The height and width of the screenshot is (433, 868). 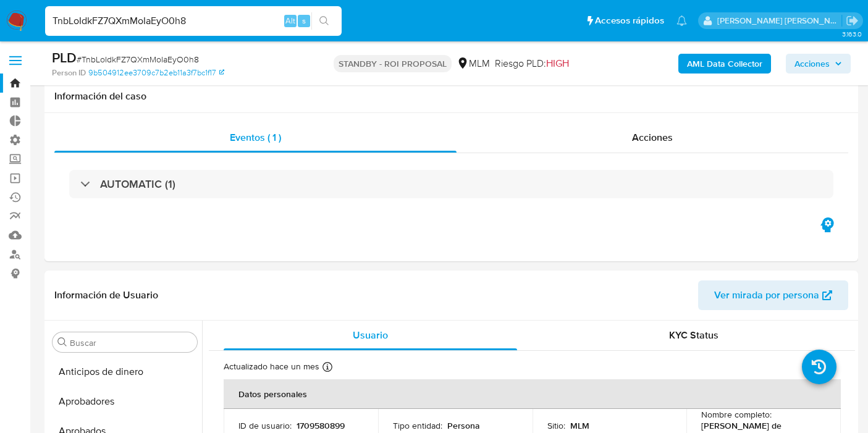 What do you see at coordinates (392, 63) in the screenshot?
I see `p: STANDBY - ROI PROPOSAL` at bounding box center [392, 63].